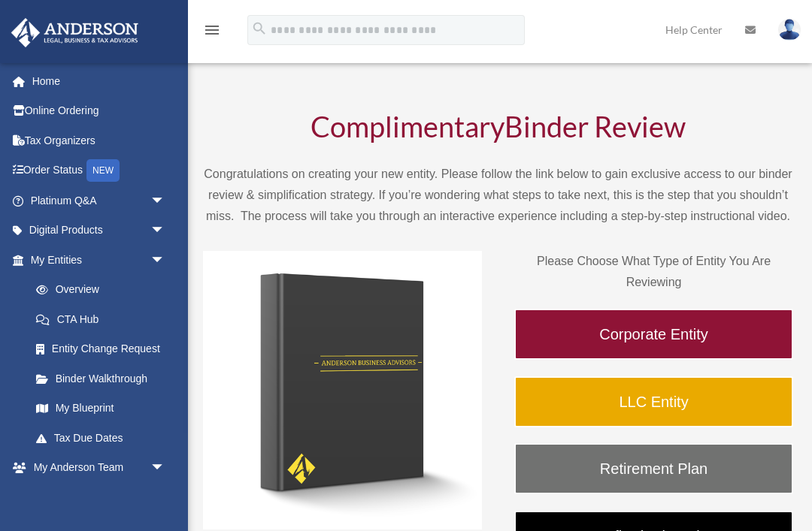 The height and width of the screenshot is (531, 812). I want to click on a: Entity Change Request, so click(105, 350).